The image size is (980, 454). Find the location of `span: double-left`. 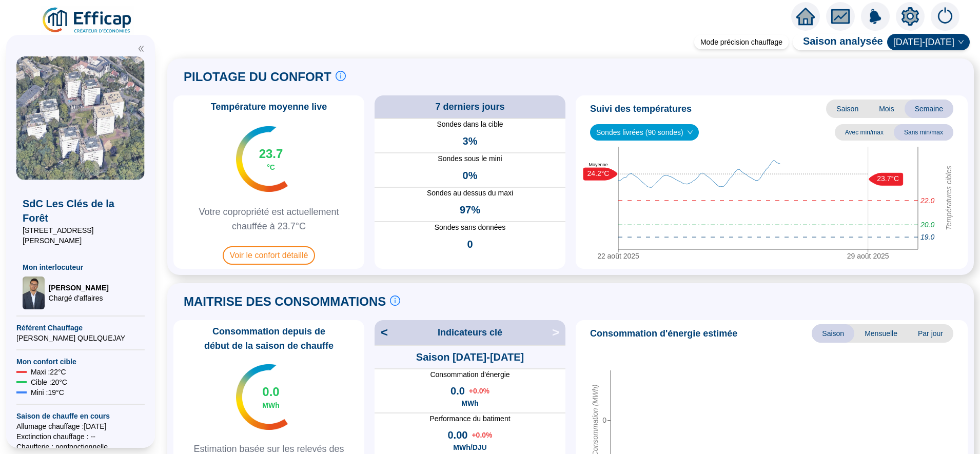

span: double-left is located at coordinates (141, 49).